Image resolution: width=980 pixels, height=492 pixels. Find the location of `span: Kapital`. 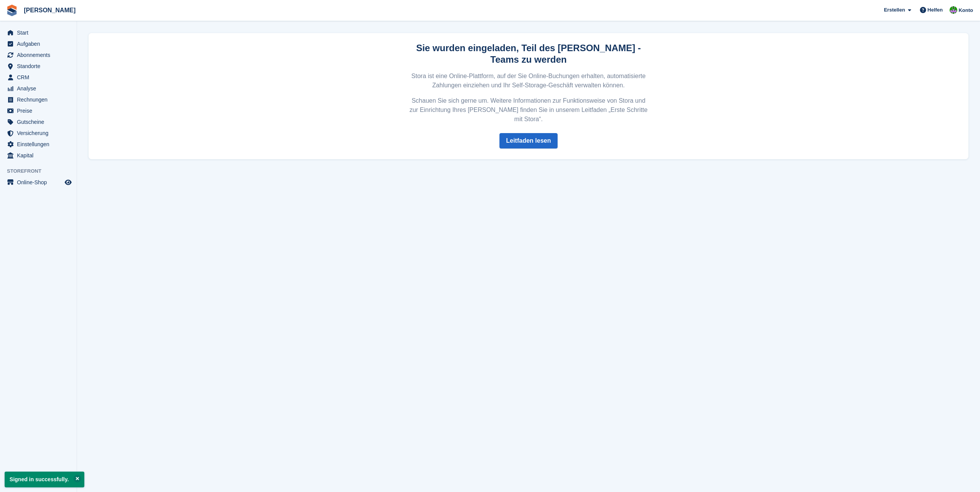

span: Kapital is located at coordinates (40, 156).